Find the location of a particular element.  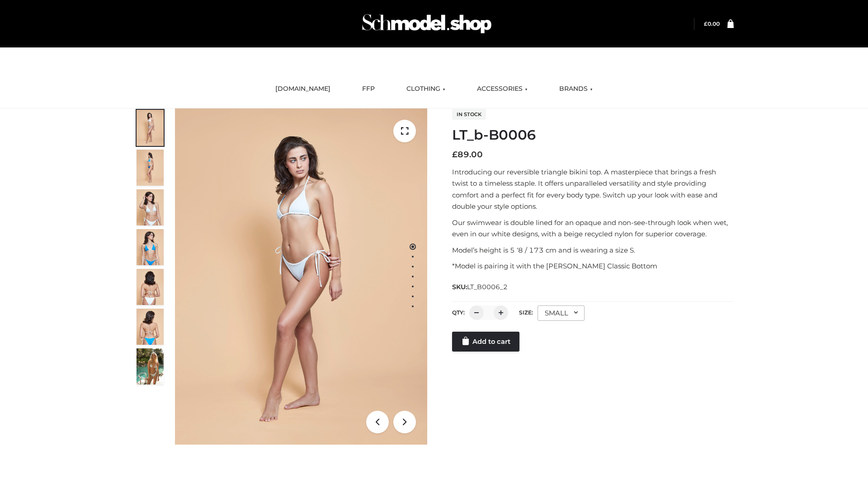

div: SMALL is located at coordinates (561, 313).